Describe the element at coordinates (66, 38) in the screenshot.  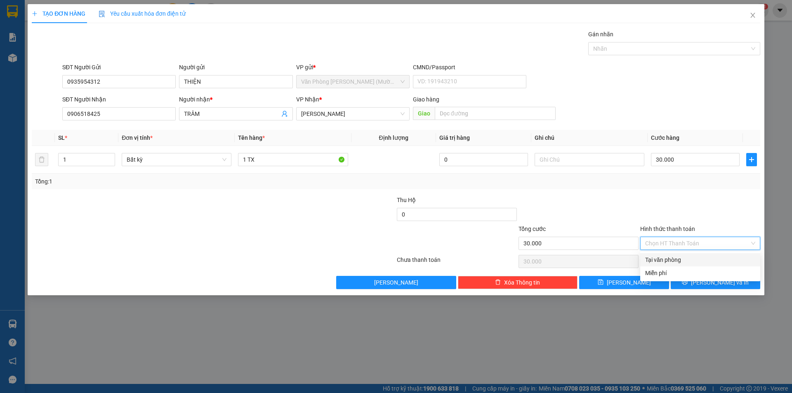
I see `b: BIÊN NHẬN GỬI HÀNG` at that location.